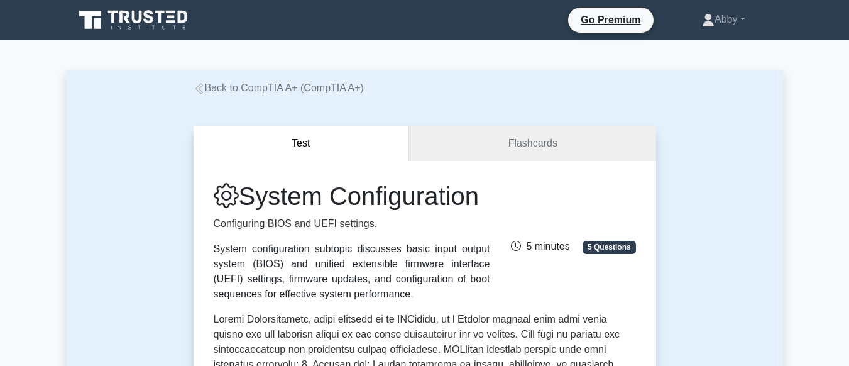 Image resolution: width=849 pixels, height=366 pixels. Describe the element at coordinates (352, 224) in the screenshot. I see `p: Configuring BIOS and UEFI settings.` at that location.